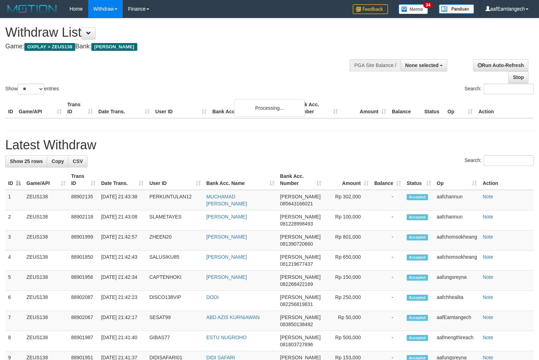  What do you see at coordinates (83, 320) in the screenshot?
I see `td: 88902067` at bounding box center [83, 320].